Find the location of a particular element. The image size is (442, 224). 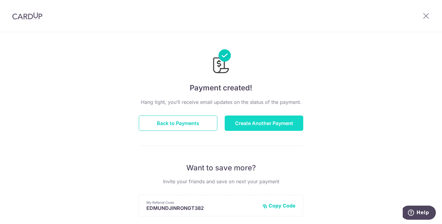

p: EDMUNDJINRONGT382 is located at coordinates (202, 208).